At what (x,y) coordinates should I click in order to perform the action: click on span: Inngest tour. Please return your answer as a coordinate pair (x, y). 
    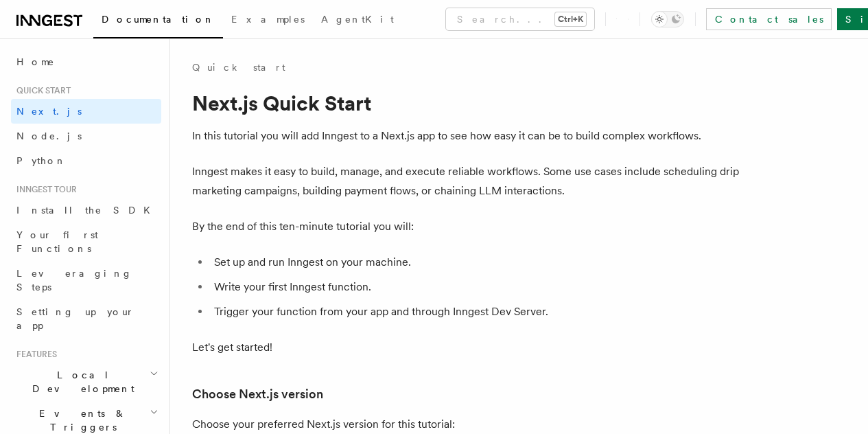
    Looking at the image, I should click on (44, 190).